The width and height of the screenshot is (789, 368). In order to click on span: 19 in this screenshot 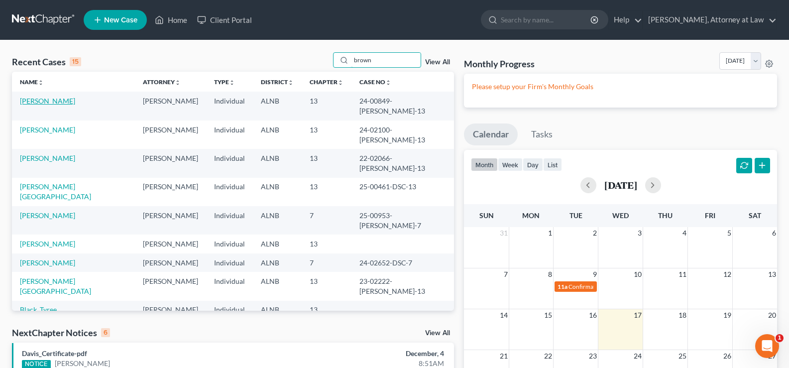, I will do `click(727, 315)`.